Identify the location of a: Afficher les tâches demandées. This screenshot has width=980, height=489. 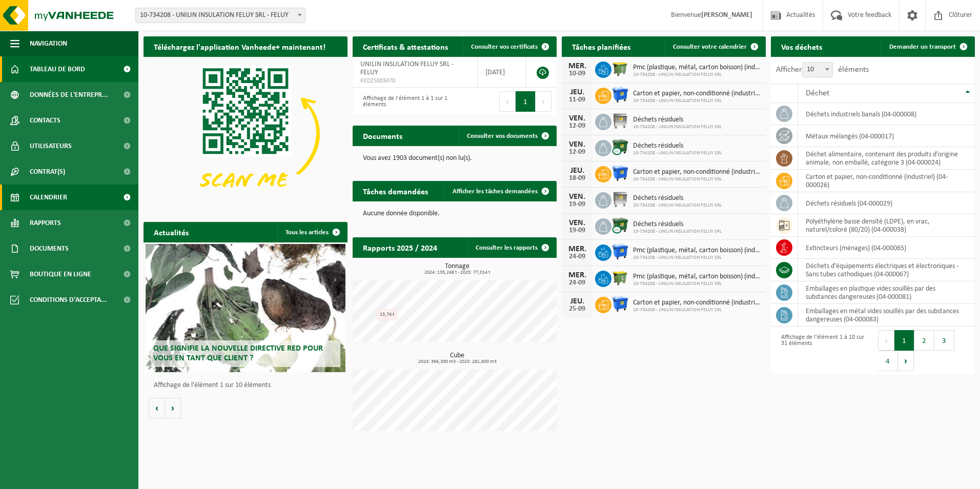
(500, 191).